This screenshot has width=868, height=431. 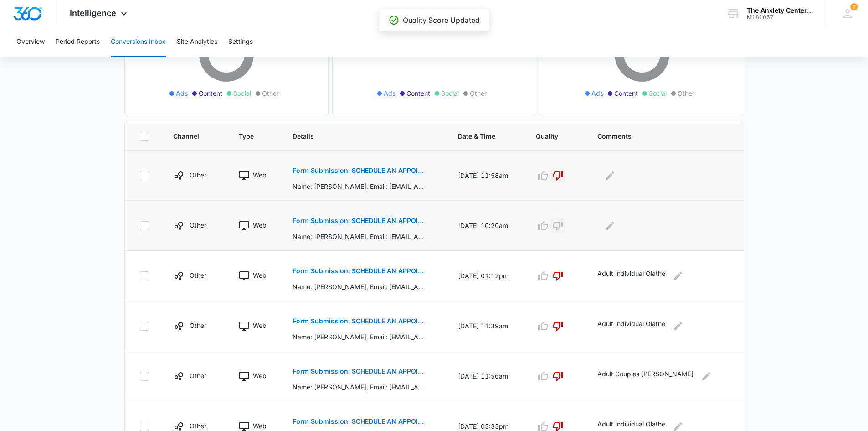 I want to click on div: notifications count, so click(x=854, y=7).